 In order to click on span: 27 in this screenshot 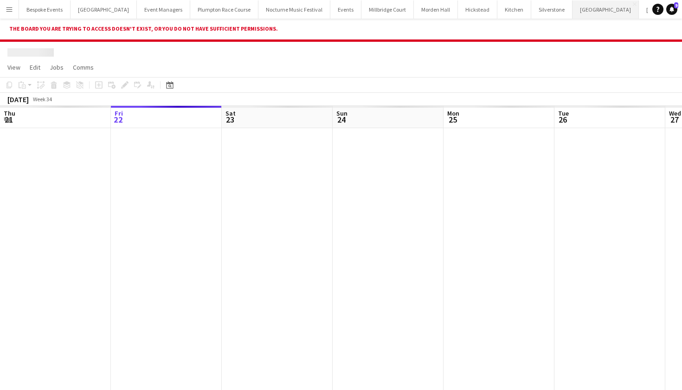, I will do `click(674, 119)`.